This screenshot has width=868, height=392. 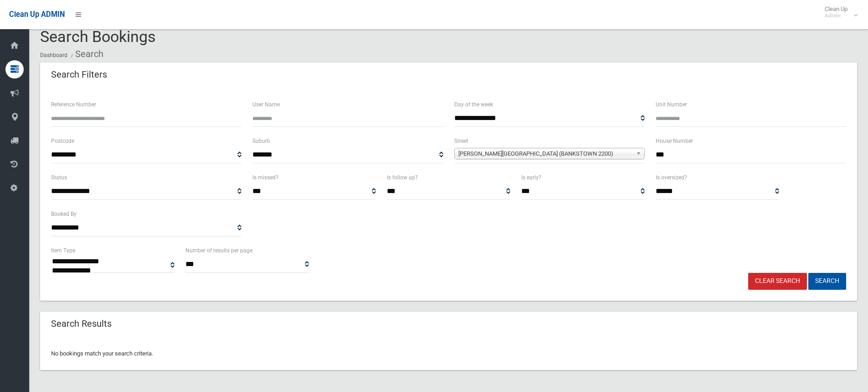 What do you see at coordinates (261, 141) in the screenshot?
I see `label: Suburb` at bounding box center [261, 141].